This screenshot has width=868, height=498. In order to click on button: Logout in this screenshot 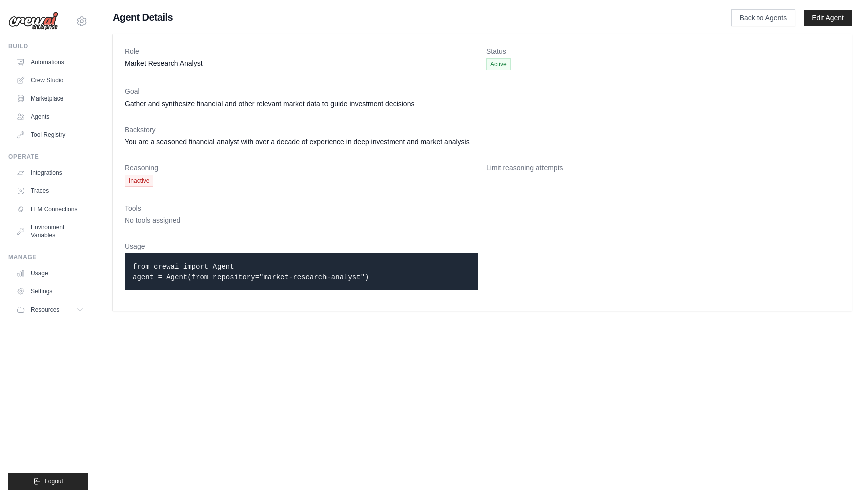, I will do `click(48, 482)`.